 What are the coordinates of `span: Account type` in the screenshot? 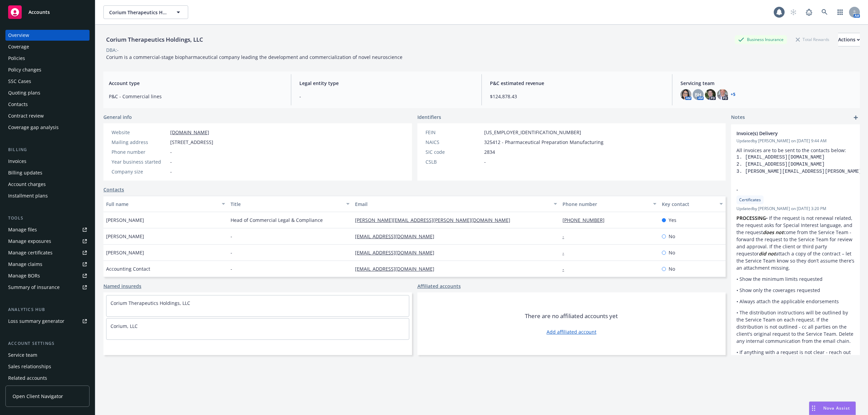 It's located at (196, 83).